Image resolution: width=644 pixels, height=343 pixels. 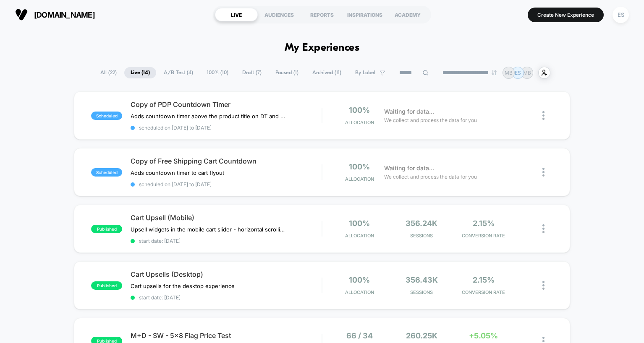 I want to click on span: M+D - SW - 5x8 Flag Price Test, so click(x=226, y=336).